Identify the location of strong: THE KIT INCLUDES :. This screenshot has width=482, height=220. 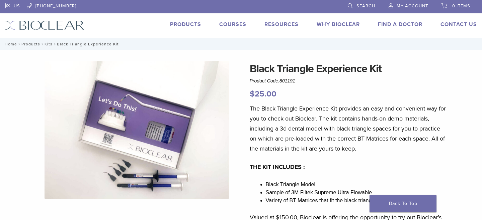
(277, 167).